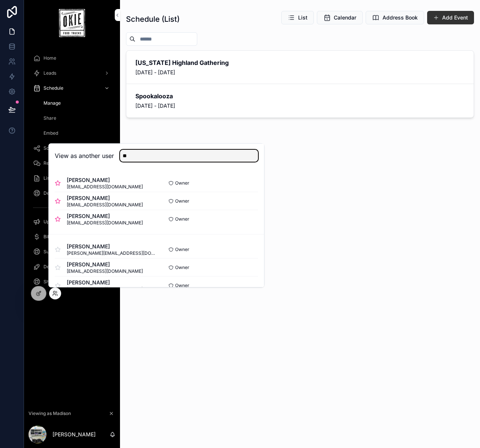 The image size is (480, 448). Describe the element at coordinates (52, 222) in the screenshot. I see `span: Updates` at that location.